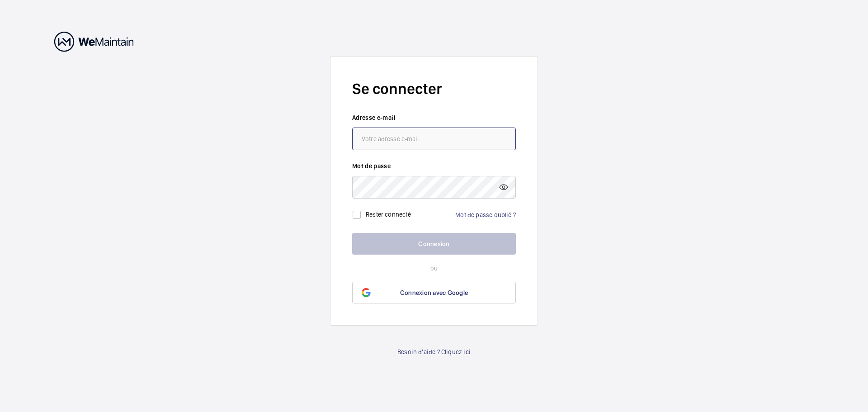  I want to click on a: Besoin d'aide ? Cliquez ici, so click(434, 352).